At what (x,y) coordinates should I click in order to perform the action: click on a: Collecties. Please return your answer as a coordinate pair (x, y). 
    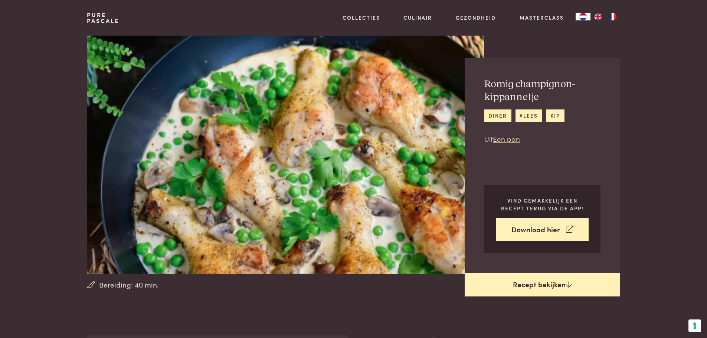
    Looking at the image, I should click on (361, 17).